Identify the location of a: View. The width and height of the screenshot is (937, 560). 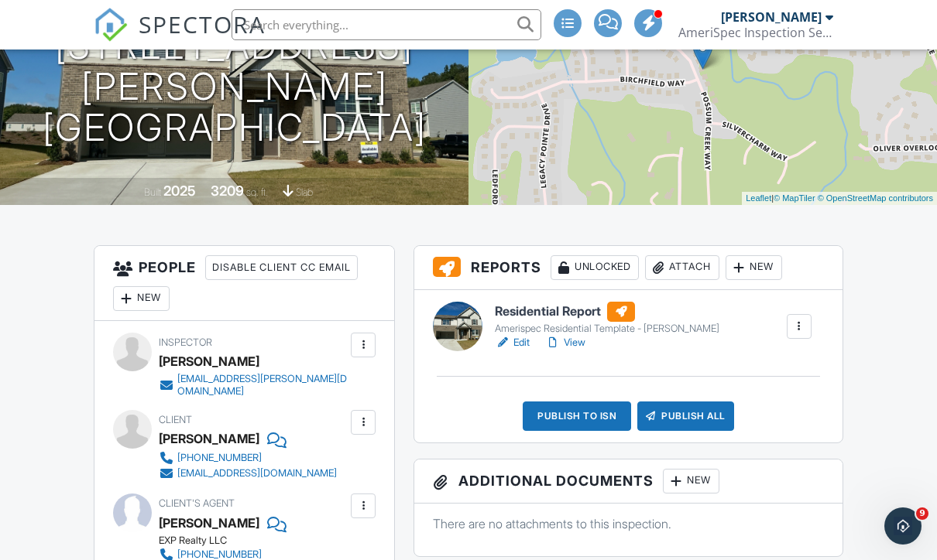
(565, 343).